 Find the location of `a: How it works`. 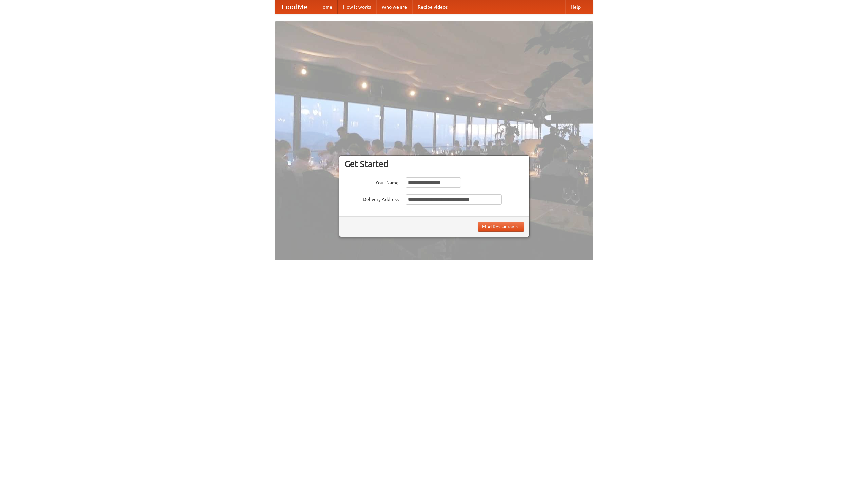

a: How it works is located at coordinates (357, 7).